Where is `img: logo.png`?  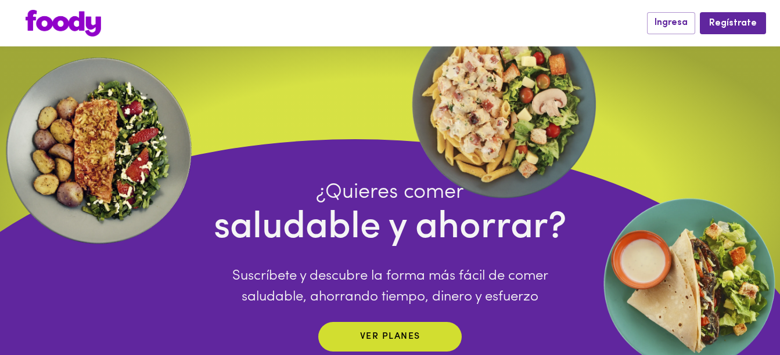 img: logo.png is located at coordinates (63, 23).